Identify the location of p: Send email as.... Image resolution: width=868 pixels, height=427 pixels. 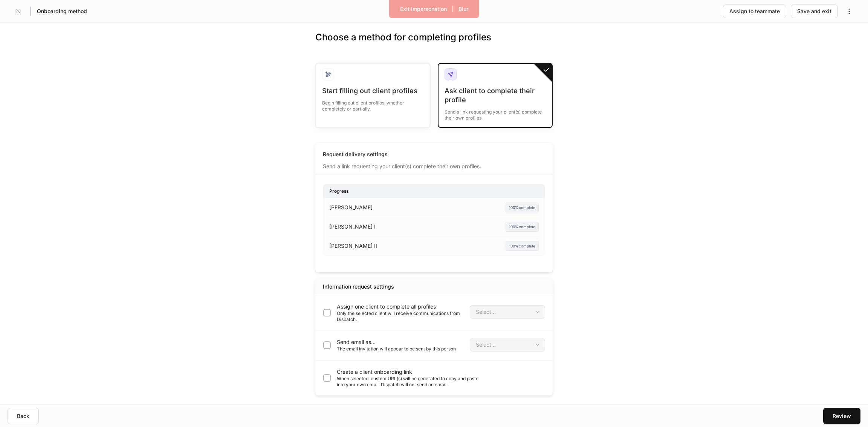
(396, 342).